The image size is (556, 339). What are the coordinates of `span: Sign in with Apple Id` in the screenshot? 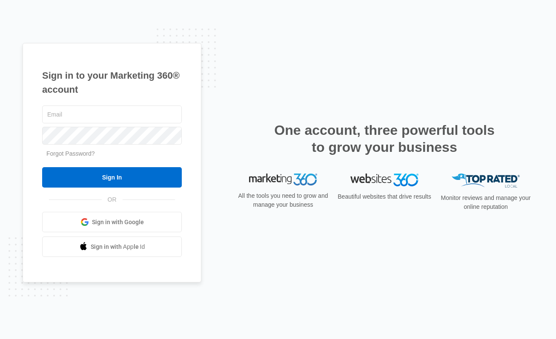 It's located at (118, 247).